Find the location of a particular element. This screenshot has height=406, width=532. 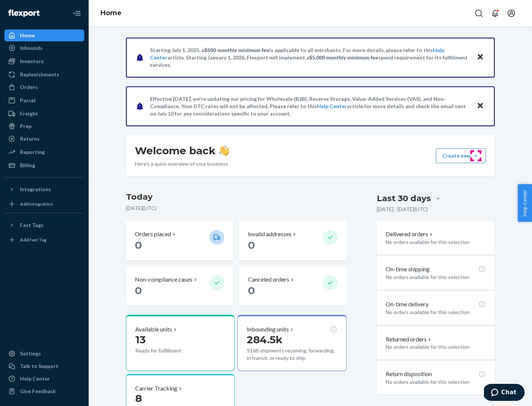

a: Inventory is located at coordinates (44, 61).